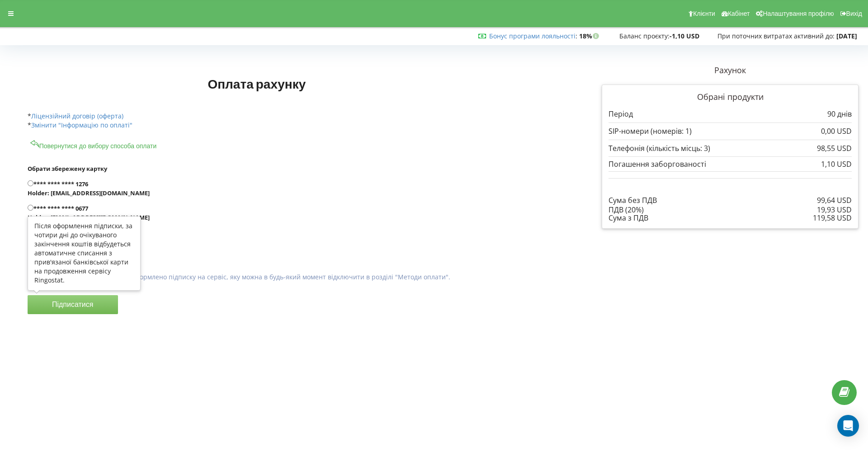 This screenshot has width=868, height=466. What do you see at coordinates (590, 36) in the screenshot?
I see `strong: 18%` at bounding box center [590, 36].